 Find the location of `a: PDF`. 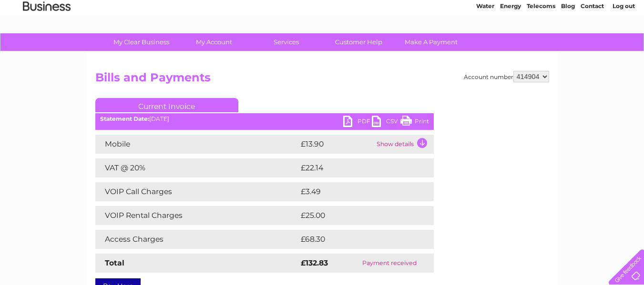

a: PDF is located at coordinates (357, 123).